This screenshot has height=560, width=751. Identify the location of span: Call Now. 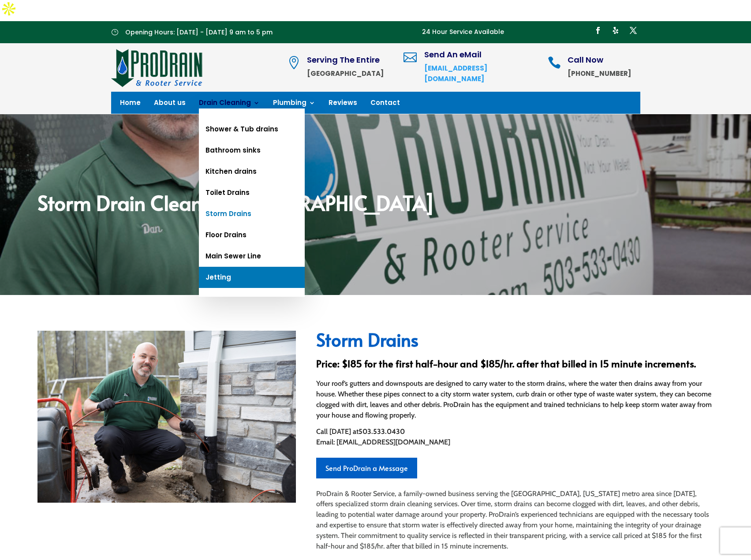
(585, 59).